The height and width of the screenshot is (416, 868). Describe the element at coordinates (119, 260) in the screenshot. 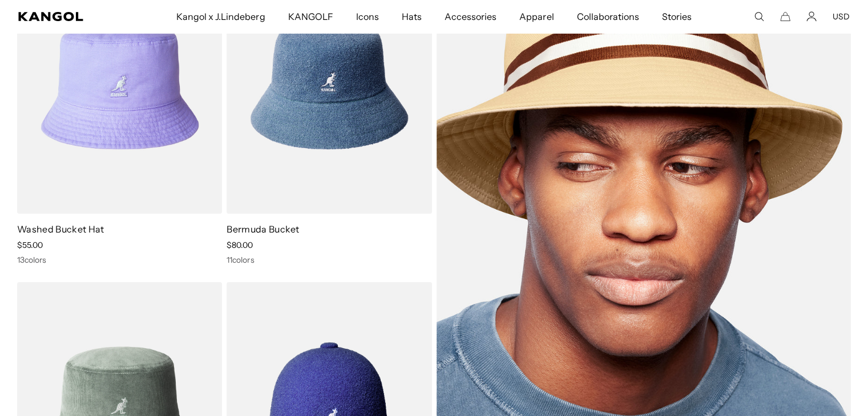

I see `div: 13 colors` at that location.